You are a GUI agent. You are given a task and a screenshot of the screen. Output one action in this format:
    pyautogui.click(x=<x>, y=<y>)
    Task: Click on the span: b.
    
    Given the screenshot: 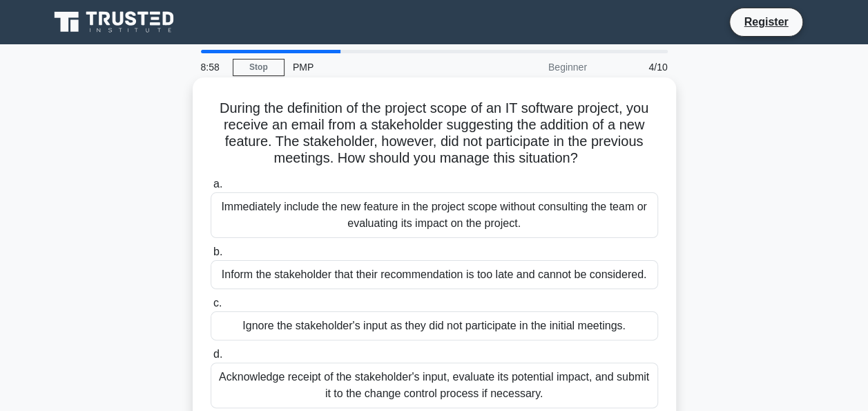 What is the action you would take?
    pyautogui.click(x=218, y=251)
    